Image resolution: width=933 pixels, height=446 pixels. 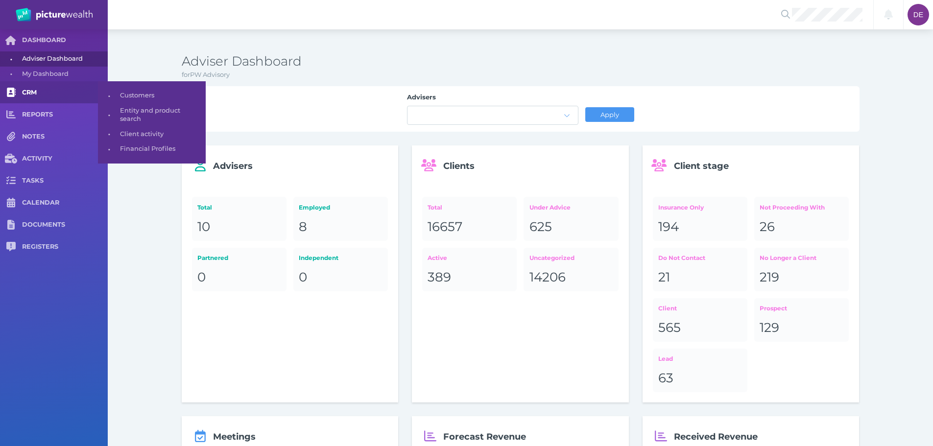 What do you see at coordinates (65, 159) in the screenshot?
I see `span: ACTIVITY` at bounding box center [65, 159].